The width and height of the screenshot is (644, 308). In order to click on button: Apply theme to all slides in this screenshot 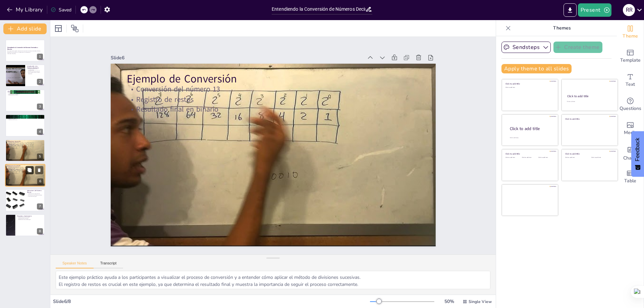, I will do `click(536, 69)`.